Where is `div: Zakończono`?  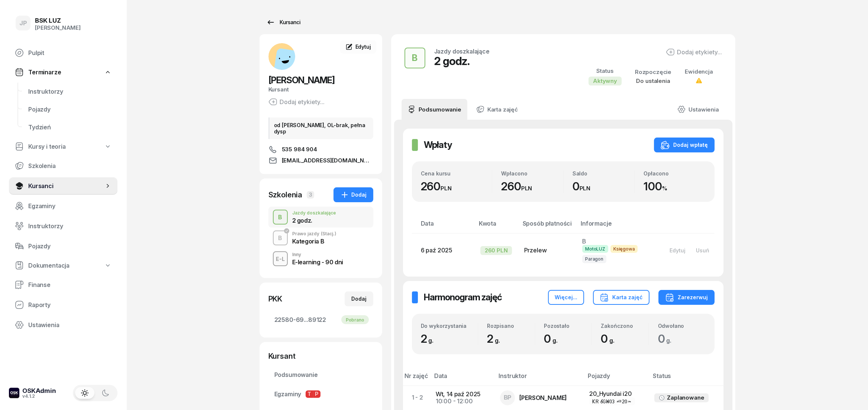
div: Zakończono is located at coordinates (625, 325).